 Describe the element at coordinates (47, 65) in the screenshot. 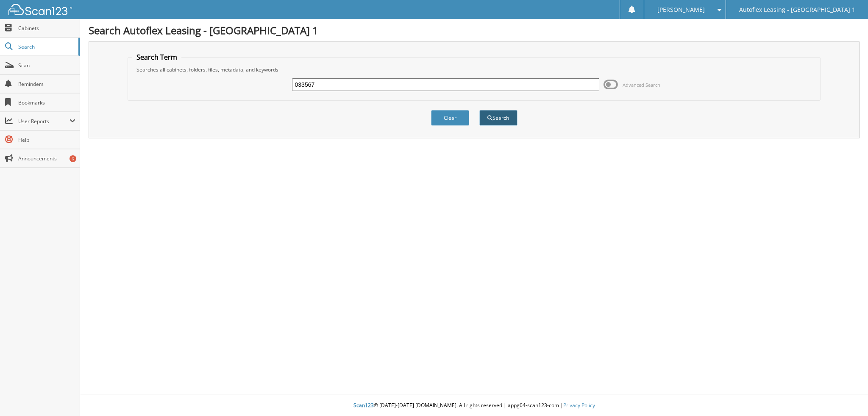

I see `span: Scan` at that location.